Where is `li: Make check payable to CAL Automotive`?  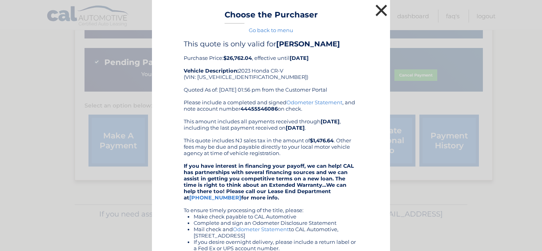 li: Make check payable to CAL Automotive is located at coordinates (276, 217).